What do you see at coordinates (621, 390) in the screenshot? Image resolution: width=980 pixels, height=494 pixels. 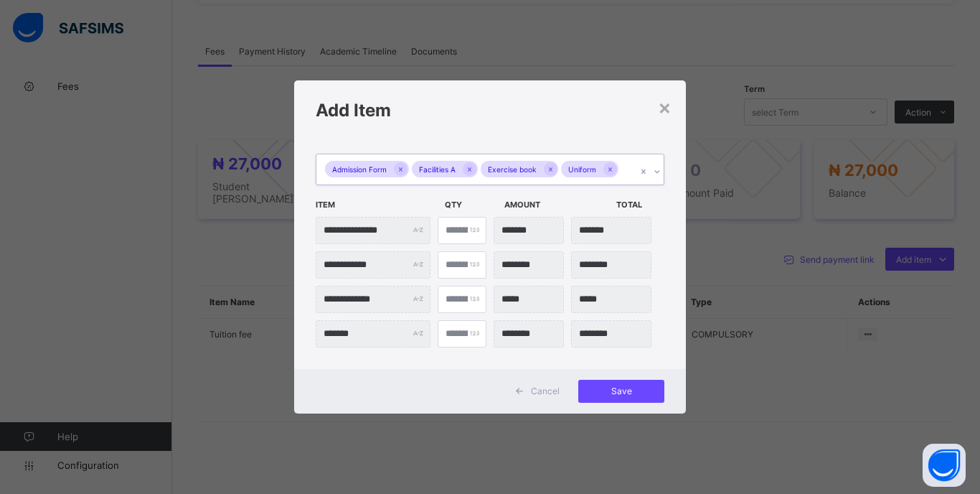 I see `span: Save` at bounding box center [621, 390].